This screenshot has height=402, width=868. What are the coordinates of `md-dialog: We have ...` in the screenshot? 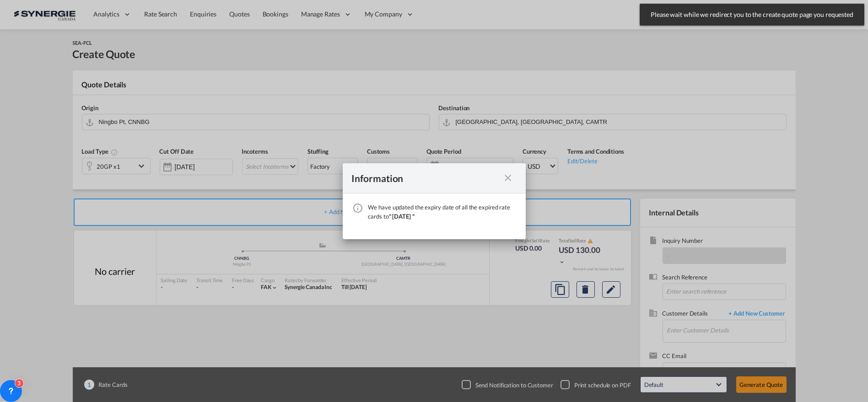 It's located at (434, 201).